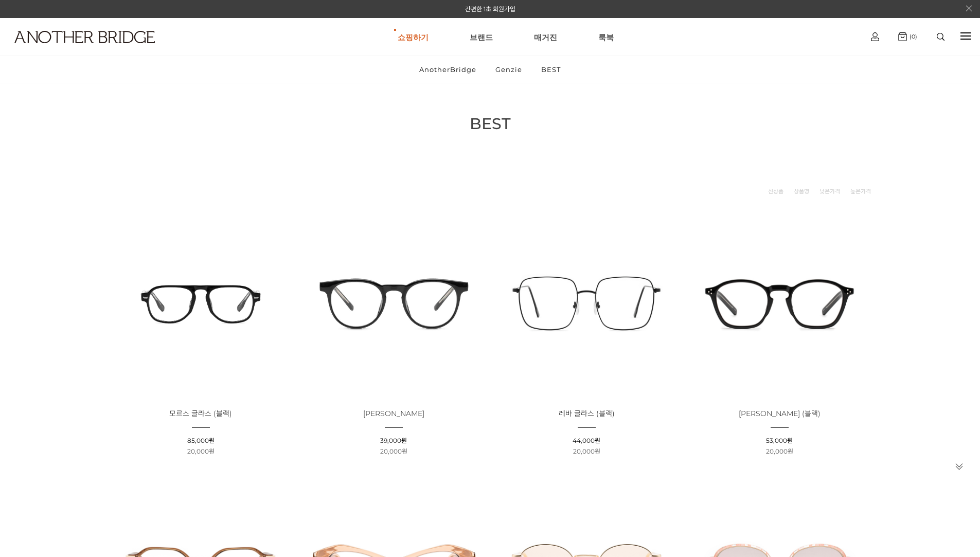  What do you see at coordinates (830, 192) in the screenshot?
I see `a: 낮은가격` at bounding box center [830, 192].